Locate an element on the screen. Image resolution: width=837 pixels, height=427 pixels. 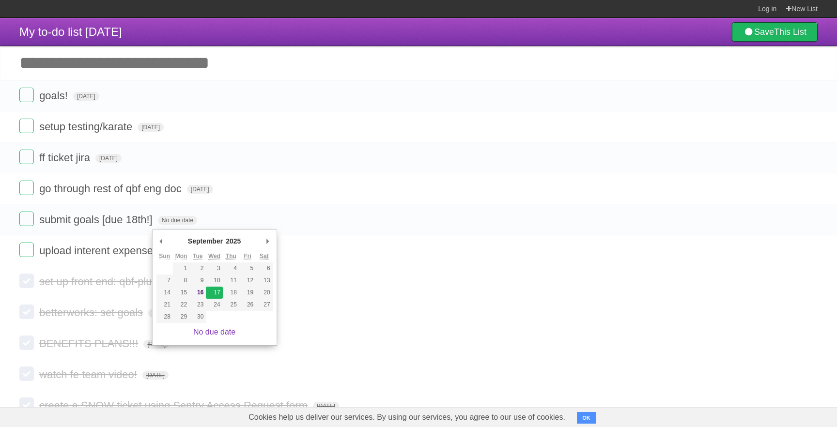
button: 22 is located at coordinates (181, 305).